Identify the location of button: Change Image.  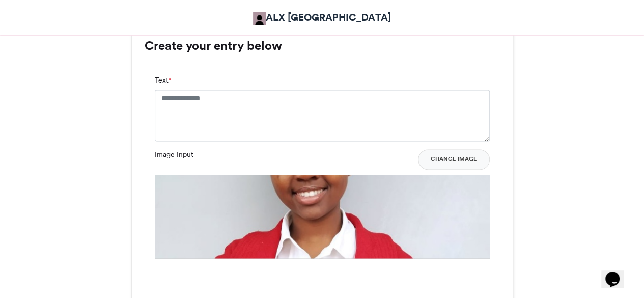
(454, 160).